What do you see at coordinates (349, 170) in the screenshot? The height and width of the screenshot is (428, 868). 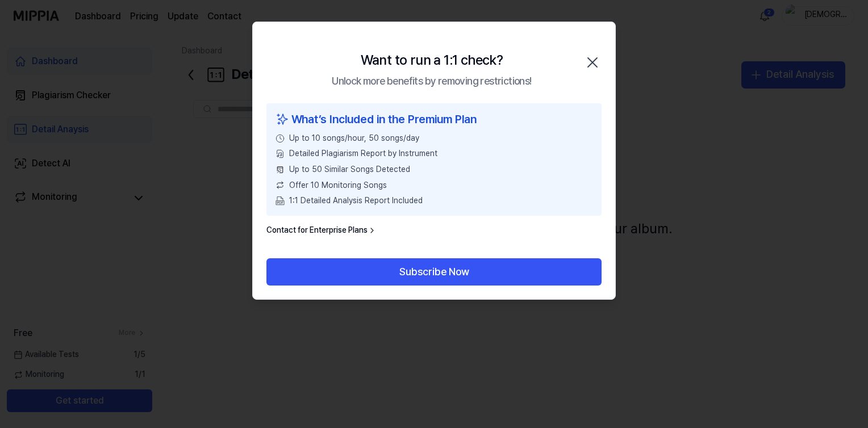 I see `span: Up to 50 Similar Songs Detected` at bounding box center [349, 170].